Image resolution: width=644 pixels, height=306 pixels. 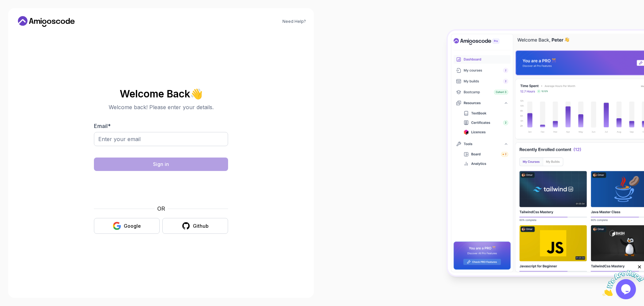 What do you see at coordinates (161, 164) in the screenshot?
I see `button: Sign in` at bounding box center [161, 164].